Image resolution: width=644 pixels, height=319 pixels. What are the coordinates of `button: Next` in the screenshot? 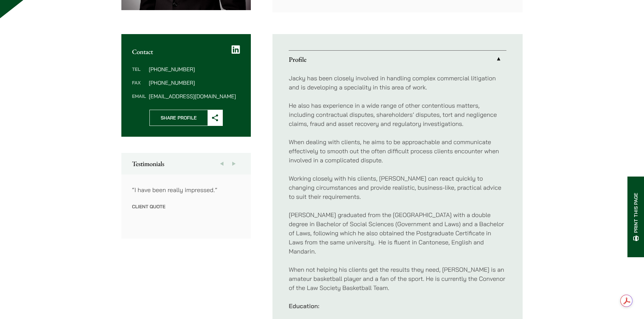 It's located at (234, 164).